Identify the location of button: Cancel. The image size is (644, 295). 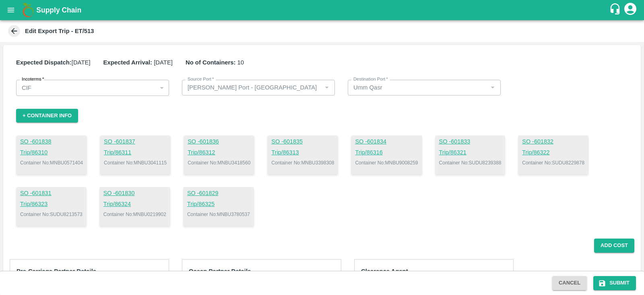
(570, 283).